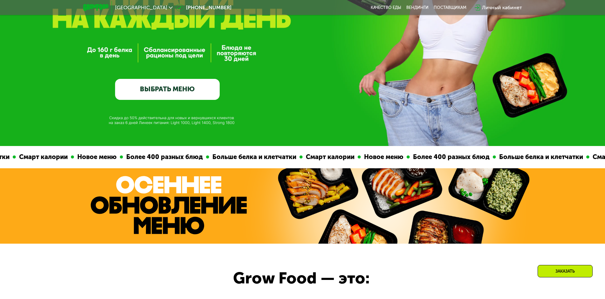 The width and height of the screenshot is (605, 299). Describe the element at coordinates (450, 8) in the screenshot. I see `div: поставщикам` at that location.